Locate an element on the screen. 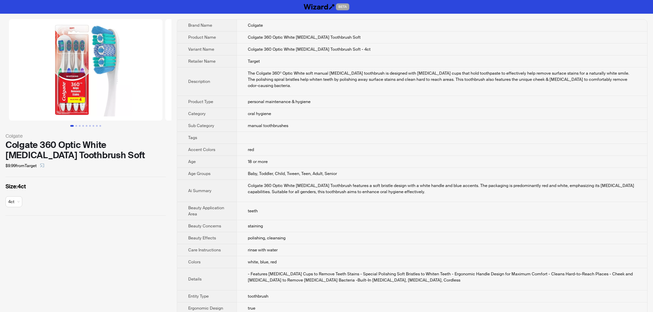  span: true is located at coordinates (252, 309).